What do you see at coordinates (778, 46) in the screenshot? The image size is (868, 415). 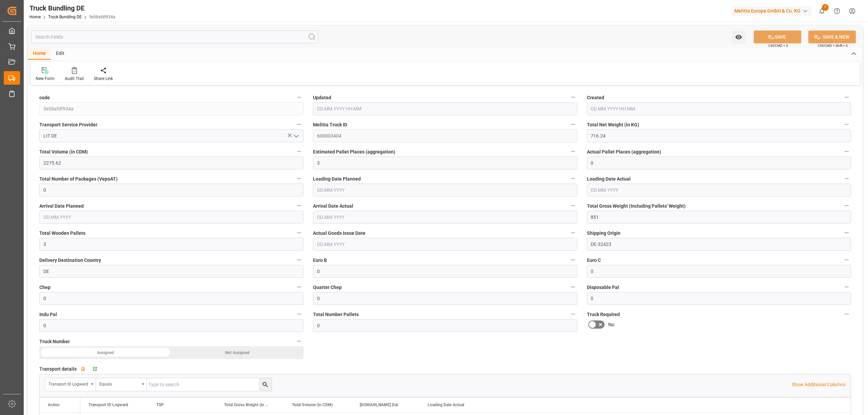 I see `span: Ctrl/CMD + S` at bounding box center [778, 46].